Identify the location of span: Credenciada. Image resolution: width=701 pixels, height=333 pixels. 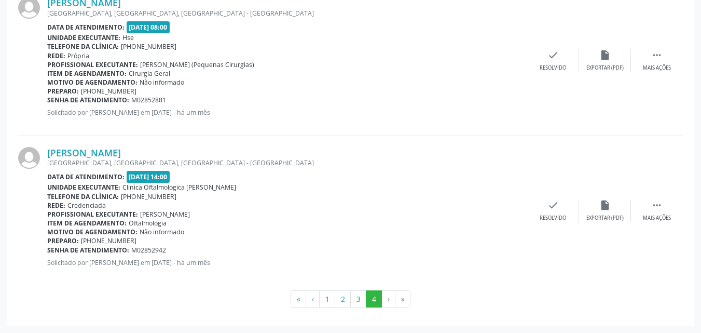
(87, 205).